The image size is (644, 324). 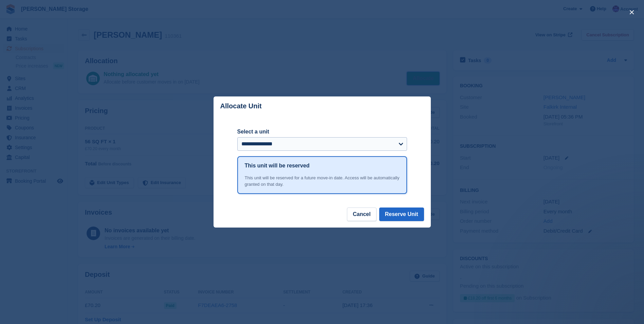 I want to click on label: Select a unit, so click(x=322, y=132).